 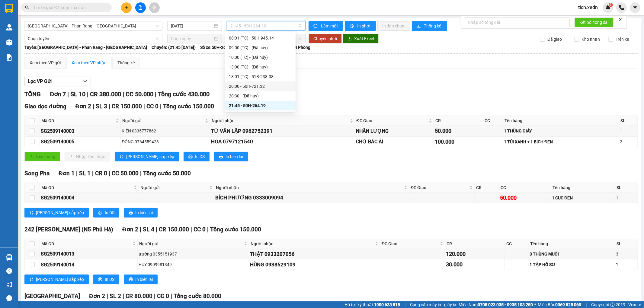 I want to click on th: CC, so click(x=517, y=244).